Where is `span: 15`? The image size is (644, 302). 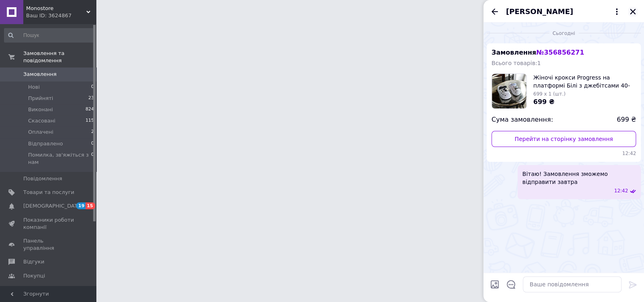
span: 15 is located at coordinates (90, 206).